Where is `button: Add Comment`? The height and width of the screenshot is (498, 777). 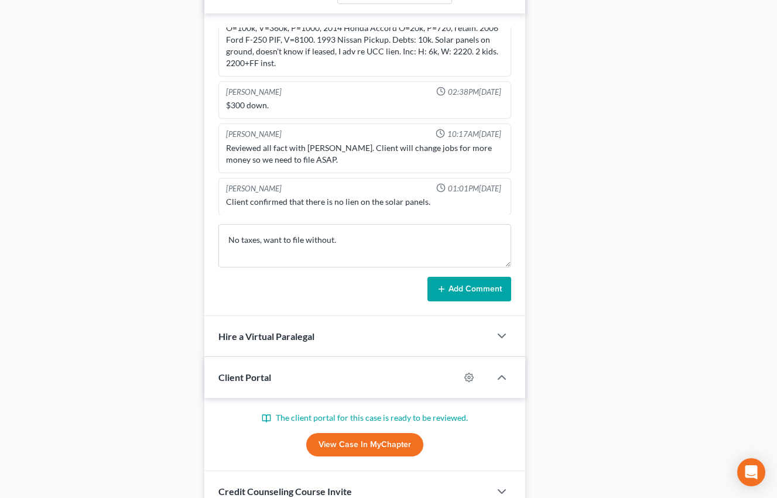 button: Add Comment is located at coordinates (469, 289).